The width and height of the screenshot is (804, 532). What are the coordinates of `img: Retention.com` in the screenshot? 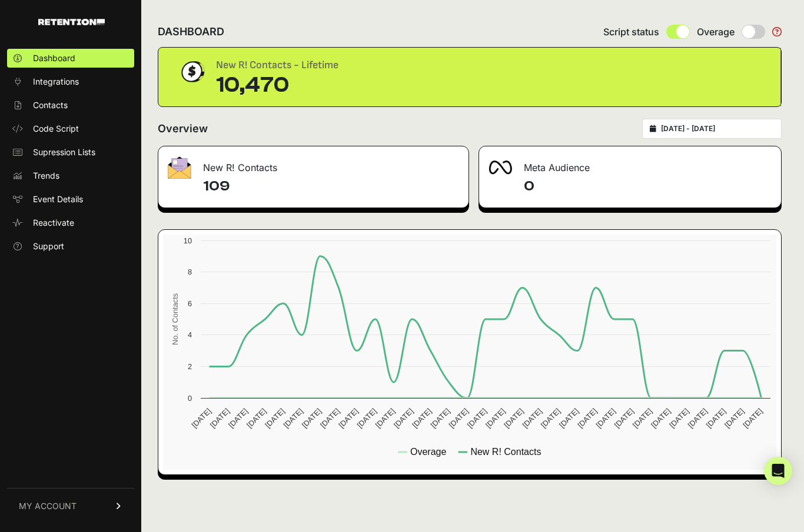 It's located at (71, 22).